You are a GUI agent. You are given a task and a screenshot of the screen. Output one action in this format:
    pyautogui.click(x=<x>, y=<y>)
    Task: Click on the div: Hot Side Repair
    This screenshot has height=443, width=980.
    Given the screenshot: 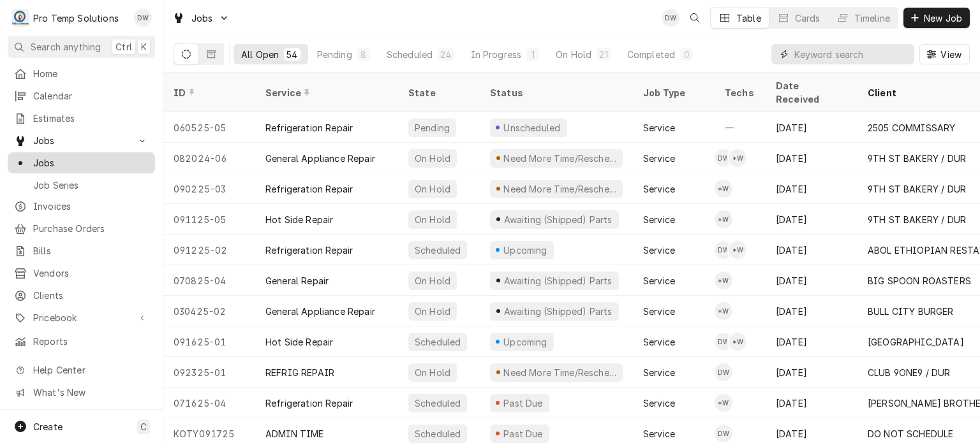 What is the action you would take?
    pyautogui.click(x=299, y=219)
    